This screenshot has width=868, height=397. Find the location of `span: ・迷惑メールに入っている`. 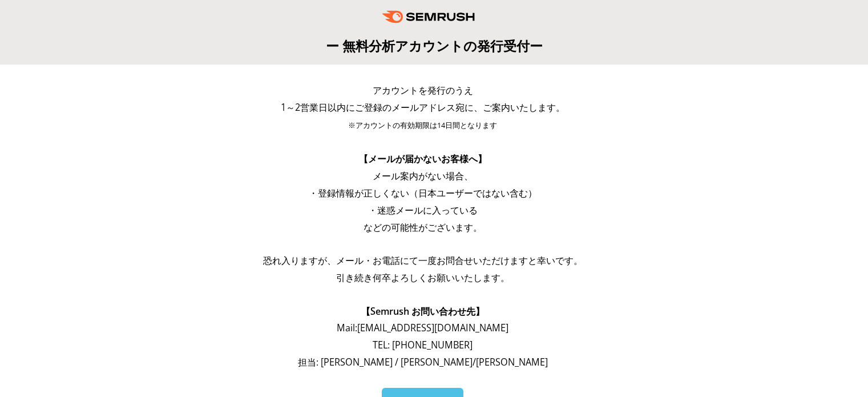

span: ・迷惑メールに入っている is located at coordinates (423, 210).